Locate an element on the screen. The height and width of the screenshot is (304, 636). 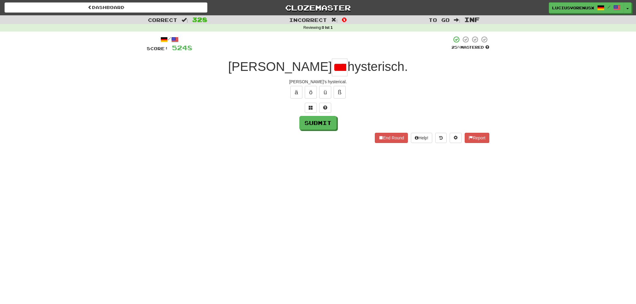
button: Report is located at coordinates (477, 138).